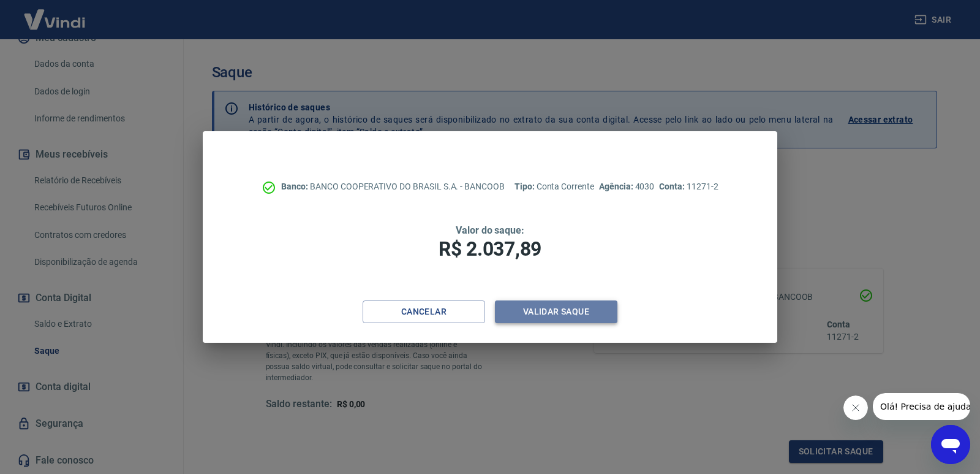 Image resolution: width=980 pixels, height=474 pixels. What do you see at coordinates (556, 311) in the screenshot?
I see `button: Validar saque` at bounding box center [556, 311].